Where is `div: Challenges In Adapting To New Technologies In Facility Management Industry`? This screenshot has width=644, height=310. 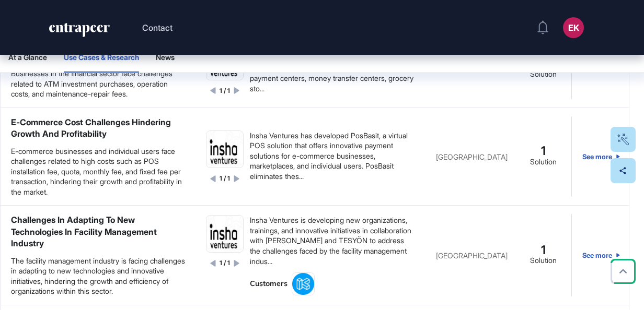
div: Challenges In Adapting To New Technologies In Facility Management Industry is located at coordinates (98, 231).